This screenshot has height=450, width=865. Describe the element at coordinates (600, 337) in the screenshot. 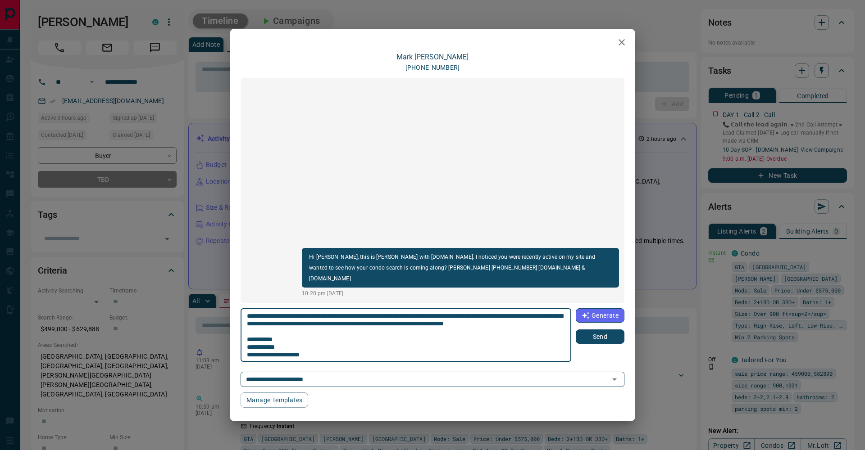

I see `button: Send` at that location.